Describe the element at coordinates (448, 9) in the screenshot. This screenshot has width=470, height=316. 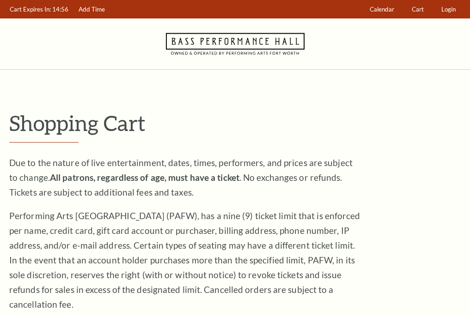
I see `span: Login` at that location.